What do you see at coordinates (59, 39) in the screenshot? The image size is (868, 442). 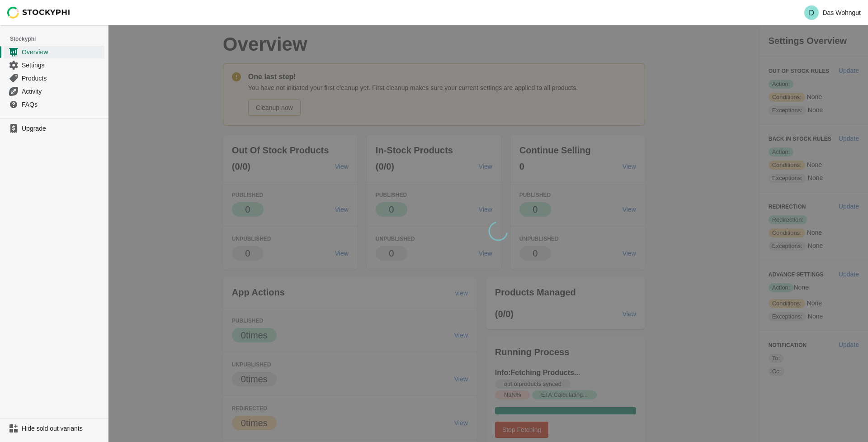 I see `span: Stockyphi` at bounding box center [59, 39].